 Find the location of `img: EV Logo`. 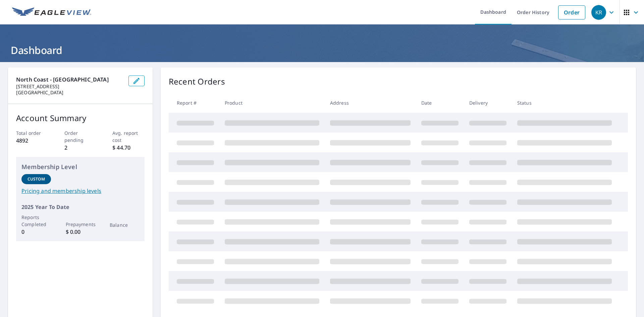

img: EV Logo is located at coordinates (51, 12).